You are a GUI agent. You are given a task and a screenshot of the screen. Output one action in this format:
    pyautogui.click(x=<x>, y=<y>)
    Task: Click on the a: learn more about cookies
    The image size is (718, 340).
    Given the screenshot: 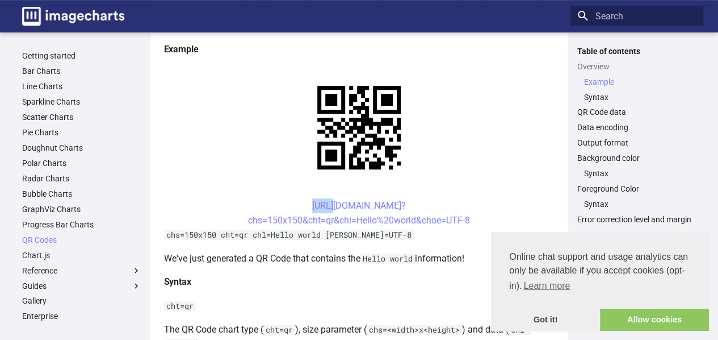 What is the action you would take?
    pyautogui.click(x=547, y=286)
    